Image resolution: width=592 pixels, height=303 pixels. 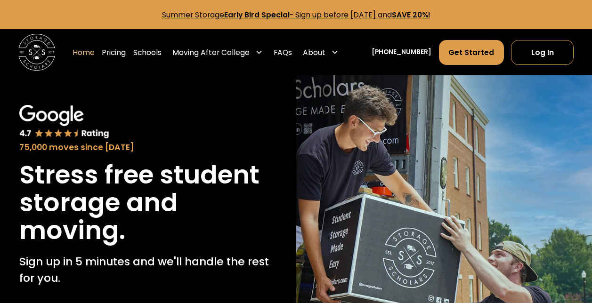 What do you see at coordinates (37, 52) in the screenshot?
I see `img: Storage Scholars main logo` at bounding box center [37, 52].